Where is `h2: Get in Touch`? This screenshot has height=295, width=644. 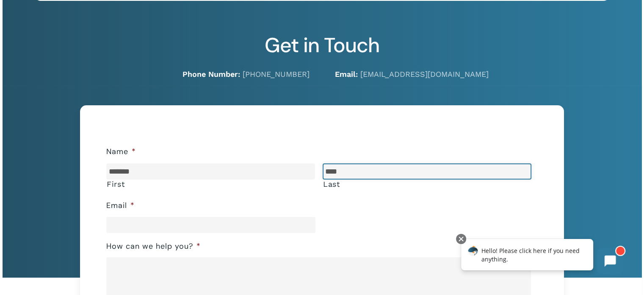 h2: Get in Touch is located at coordinates (322, 46).